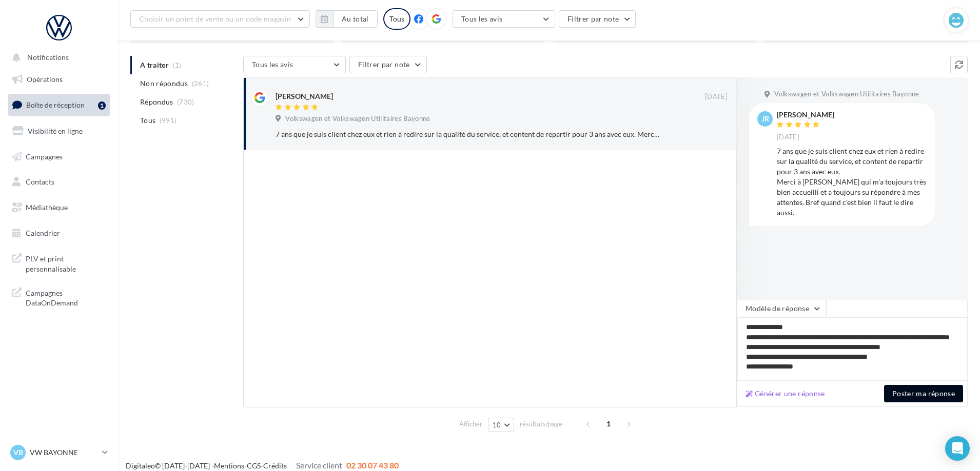 Image resolution: width=980 pixels, height=471 pixels. I want to click on span: Calendrier, so click(43, 233).